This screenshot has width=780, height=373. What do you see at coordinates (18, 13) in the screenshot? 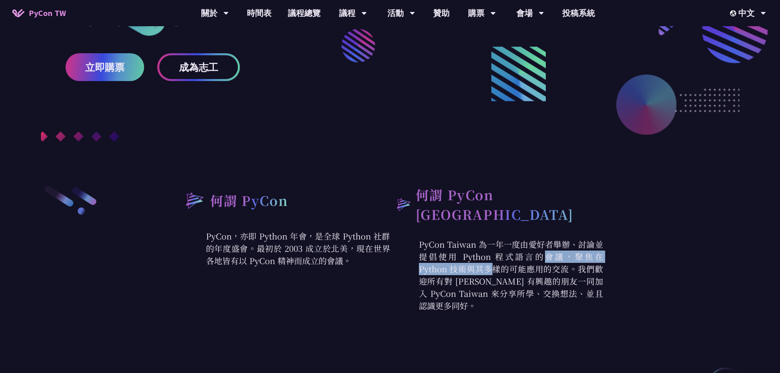
I see `img: Home icon of PyCon TW 2025` at bounding box center [18, 13].